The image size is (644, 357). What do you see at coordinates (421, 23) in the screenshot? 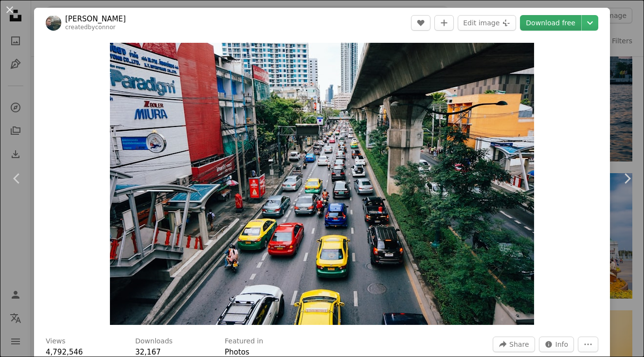
I see `button: Like` at bounding box center [421, 23].